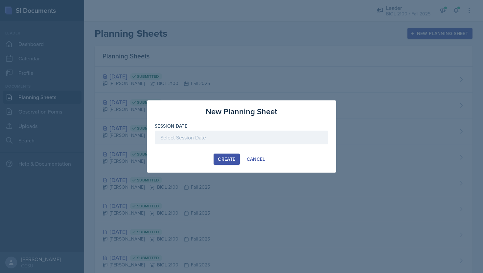 Image resolution: width=483 pixels, height=273 pixels. What do you see at coordinates (242, 112) in the screenshot?
I see `h3: New Planning Sheet` at bounding box center [242, 112].